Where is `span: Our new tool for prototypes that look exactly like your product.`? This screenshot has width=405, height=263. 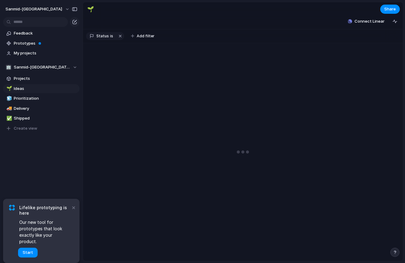
span: Our new tool for prototypes that look exactly like your product. is located at coordinates (45, 232).